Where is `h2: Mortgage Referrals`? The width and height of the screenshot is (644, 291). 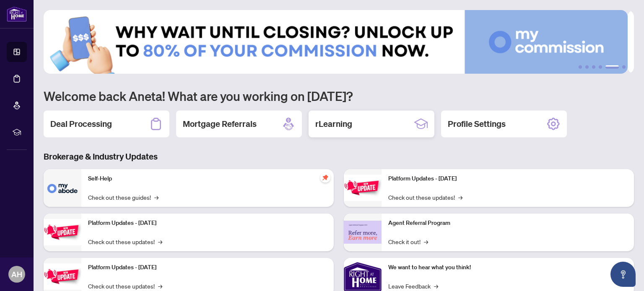 h2: Mortgage Referrals is located at coordinates (220, 124).